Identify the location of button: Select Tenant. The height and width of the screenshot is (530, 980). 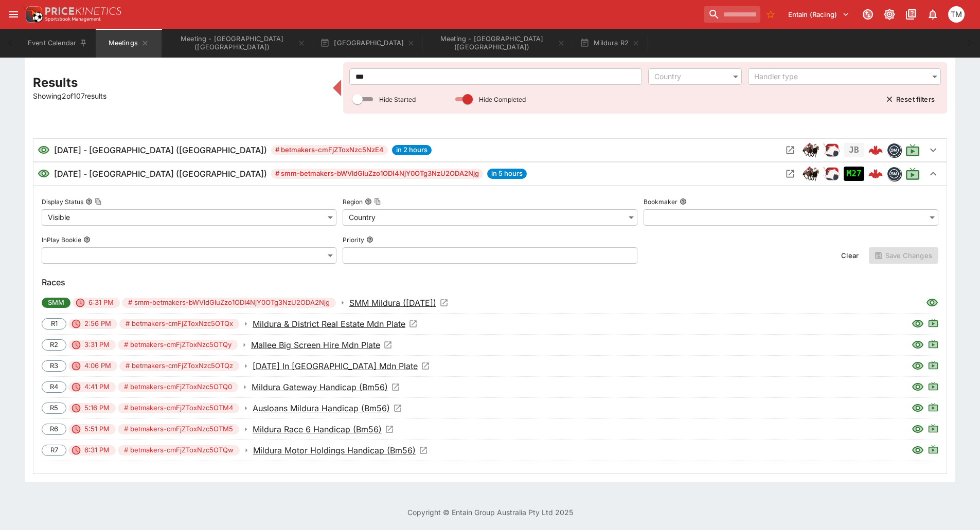
(819, 14).